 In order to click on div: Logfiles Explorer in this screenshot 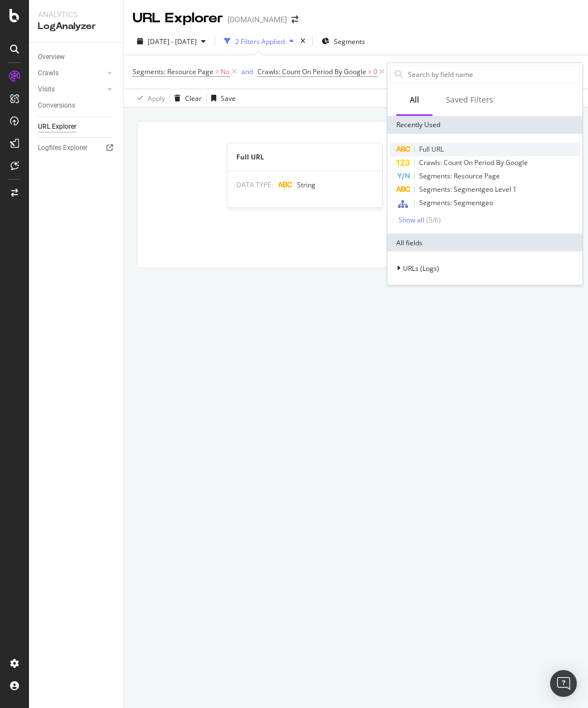, I will do `click(62, 147)`.